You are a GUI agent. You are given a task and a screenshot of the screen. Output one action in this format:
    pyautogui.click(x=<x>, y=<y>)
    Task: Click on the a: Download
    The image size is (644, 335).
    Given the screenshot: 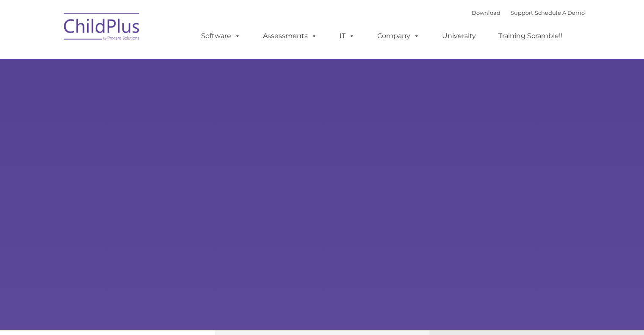 What is the action you would take?
    pyautogui.click(x=486, y=12)
    